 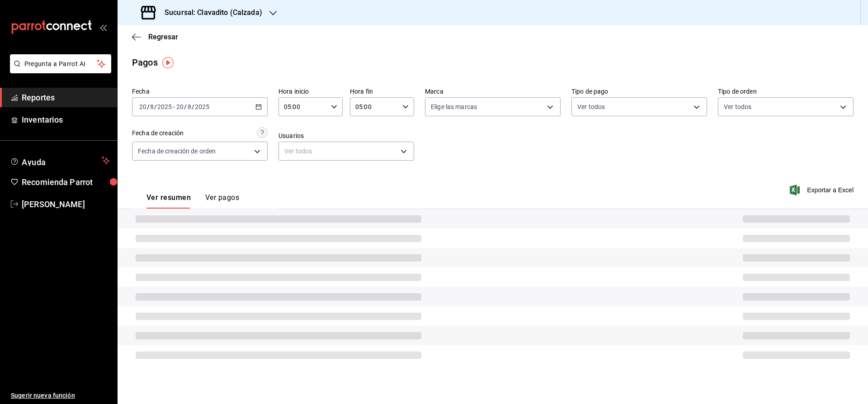 I want to click on label: Hora fin, so click(x=382, y=92).